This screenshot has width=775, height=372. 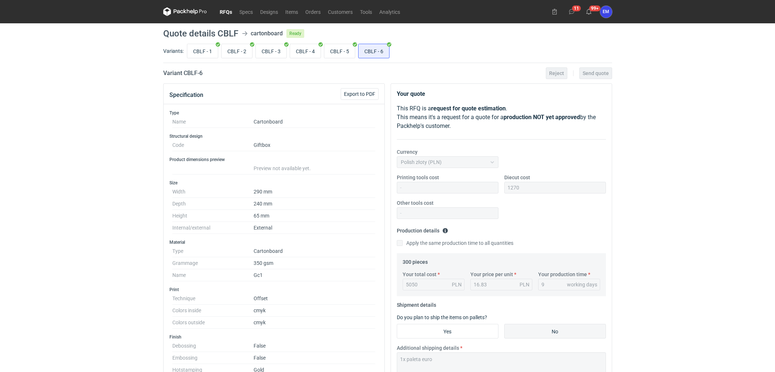 What do you see at coordinates (213, 263) in the screenshot?
I see `dt: Grammage` at bounding box center [213, 263].